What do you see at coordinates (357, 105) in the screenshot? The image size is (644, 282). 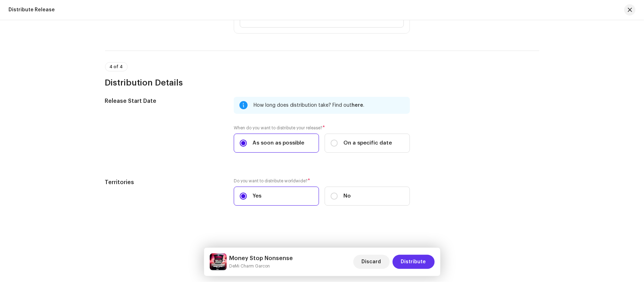 I see `span: here` at bounding box center [357, 105].